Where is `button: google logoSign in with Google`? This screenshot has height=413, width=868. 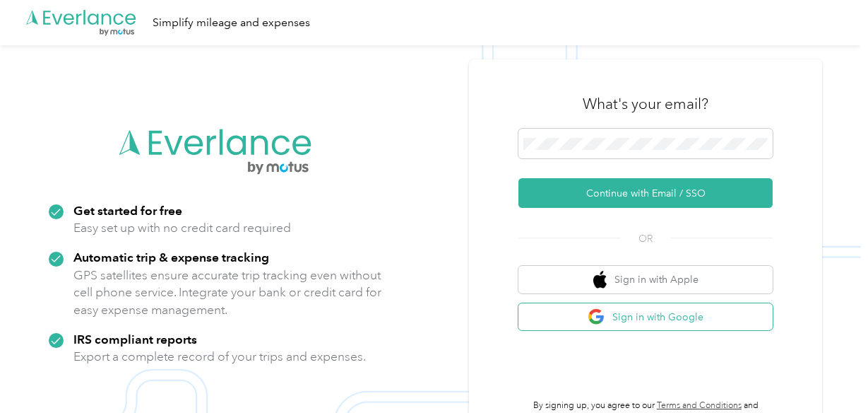 button: google logoSign in with Google is located at coordinates (646, 317).